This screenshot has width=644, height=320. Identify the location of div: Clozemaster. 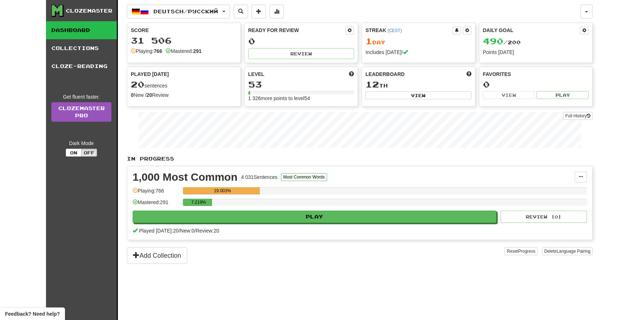
(89, 11).